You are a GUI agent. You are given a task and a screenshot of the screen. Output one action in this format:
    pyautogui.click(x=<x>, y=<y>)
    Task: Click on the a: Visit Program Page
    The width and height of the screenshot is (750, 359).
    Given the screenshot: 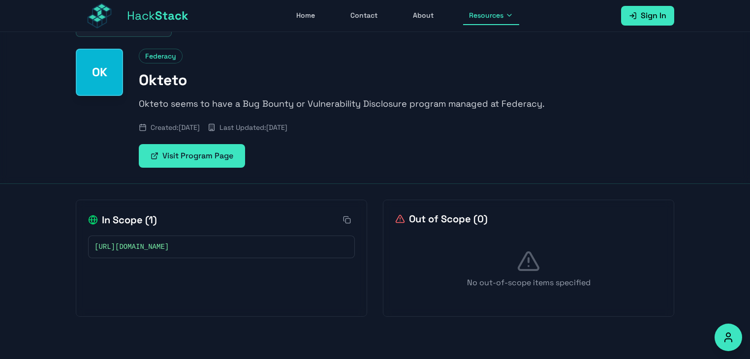 What is the action you would take?
    pyautogui.click(x=192, y=156)
    